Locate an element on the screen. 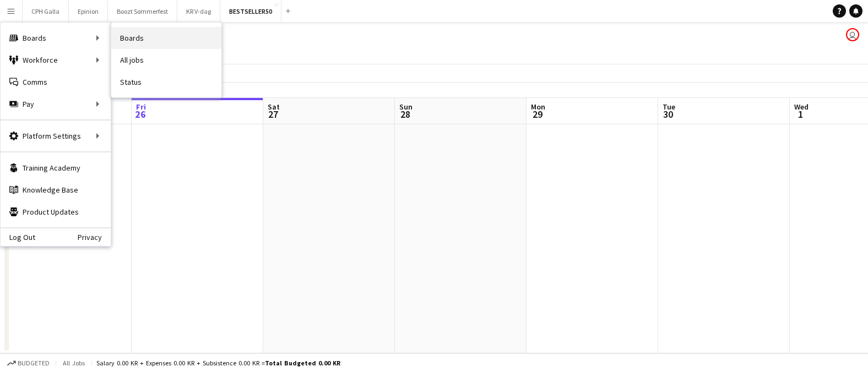 This screenshot has width=868, height=372. a: Privacy is located at coordinates (94, 237).